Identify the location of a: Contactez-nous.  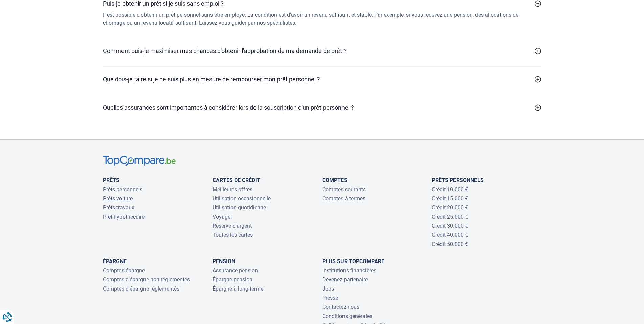
(341, 307).